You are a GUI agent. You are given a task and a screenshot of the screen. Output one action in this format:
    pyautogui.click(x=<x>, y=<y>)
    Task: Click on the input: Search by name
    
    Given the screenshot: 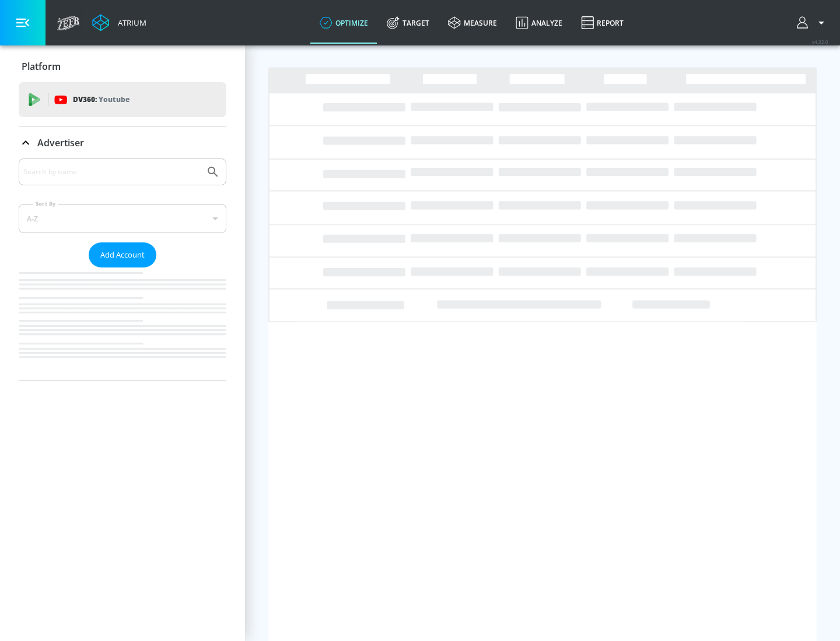 What is the action you would take?
    pyautogui.click(x=111, y=172)
    